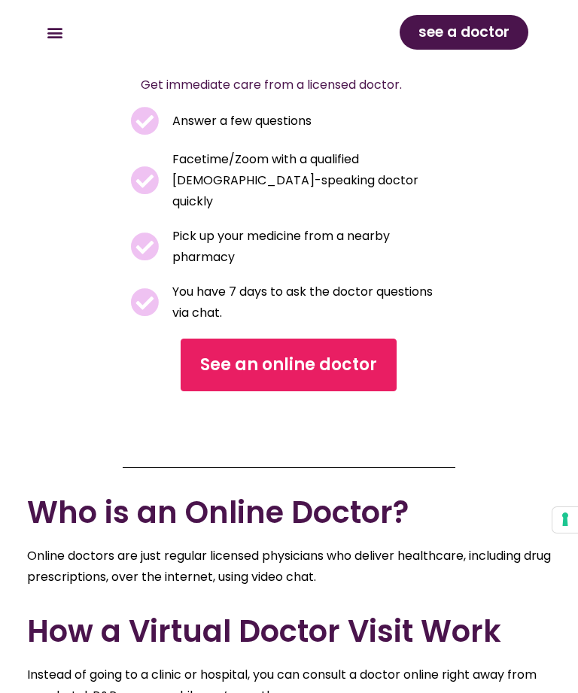 This screenshot has height=693, width=578. Describe the element at coordinates (565, 520) in the screenshot. I see `button: Your consent preferences for tracking technologies` at that location.